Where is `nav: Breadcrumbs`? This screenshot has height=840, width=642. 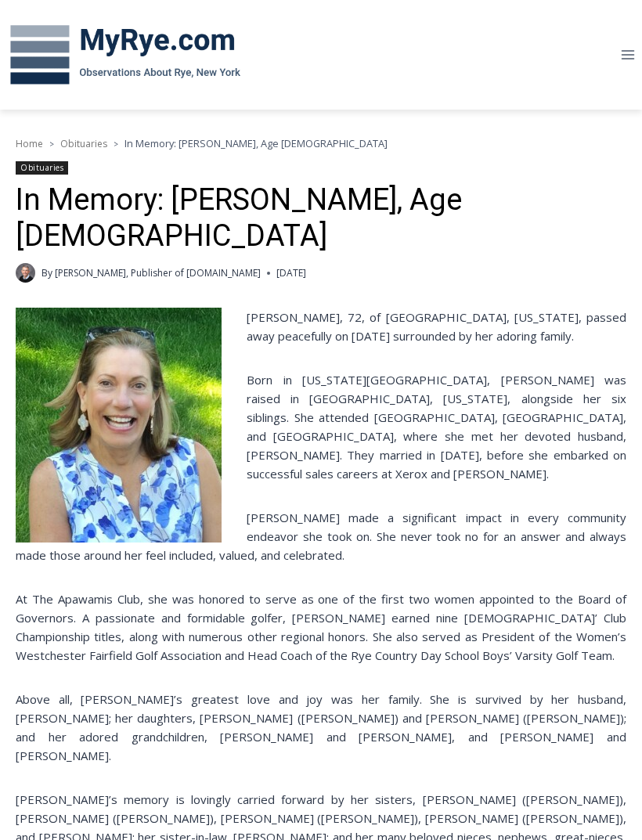 nav: Breadcrumbs is located at coordinates (321, 143).